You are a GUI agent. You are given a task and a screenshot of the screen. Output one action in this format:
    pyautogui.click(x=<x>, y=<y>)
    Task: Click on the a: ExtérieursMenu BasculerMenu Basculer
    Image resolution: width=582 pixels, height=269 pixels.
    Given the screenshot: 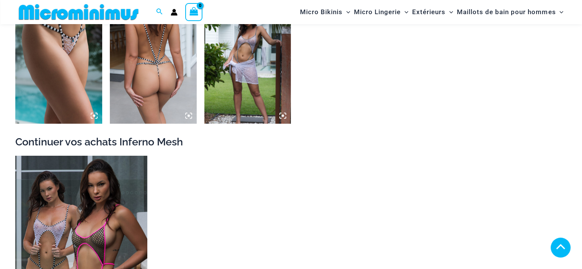 What is the action you would take?
    pyautogui.click(x=432, y=12)
    